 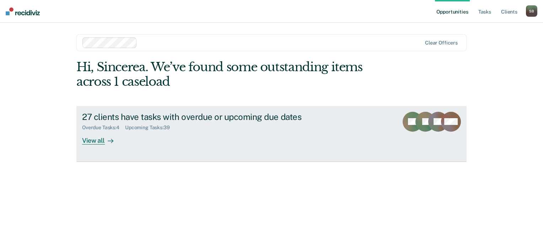 What do you see at coordinates (532, 11) in the screenshot?
I see `button: SB` at bounding box center [532, 11].